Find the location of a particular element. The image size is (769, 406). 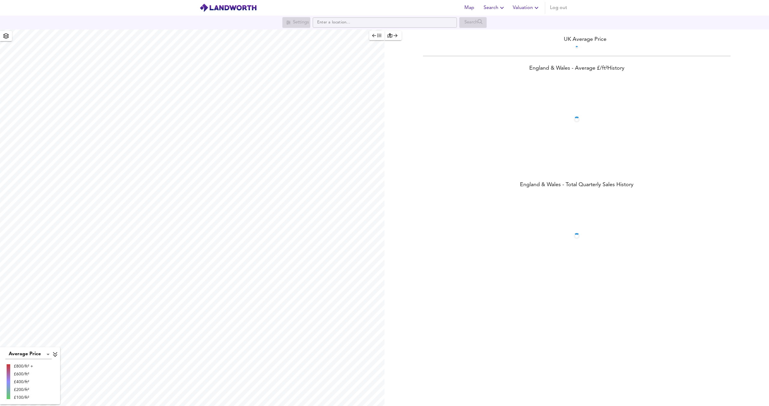

span: Map is located at coordinates (469, 8).